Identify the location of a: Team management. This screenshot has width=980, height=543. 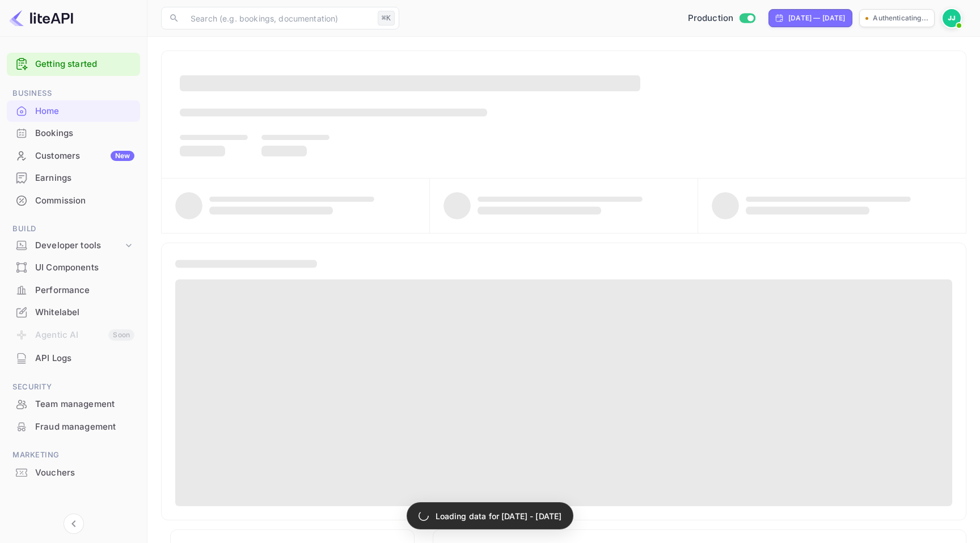
(73, 404).